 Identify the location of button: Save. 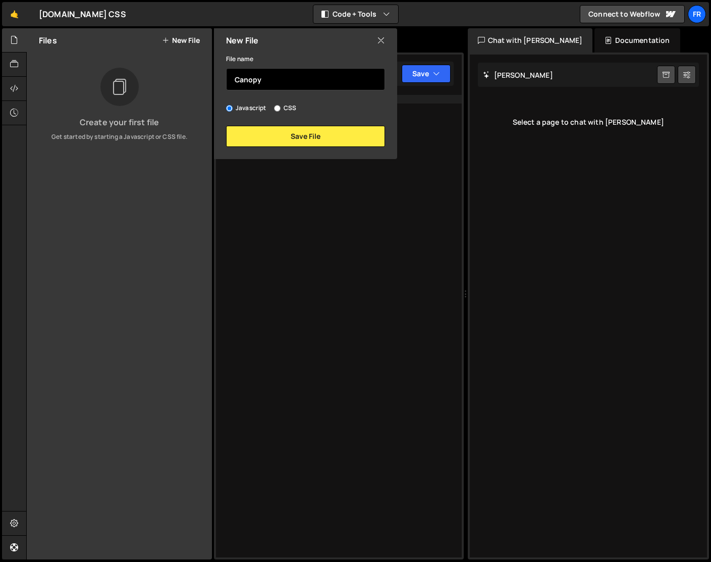
(426, 74).